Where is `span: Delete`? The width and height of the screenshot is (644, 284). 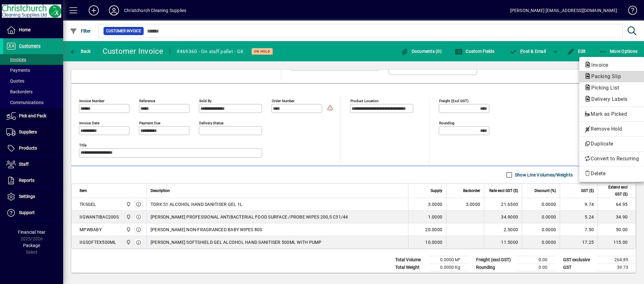 span: Delete is located at coordinates (612, 173).